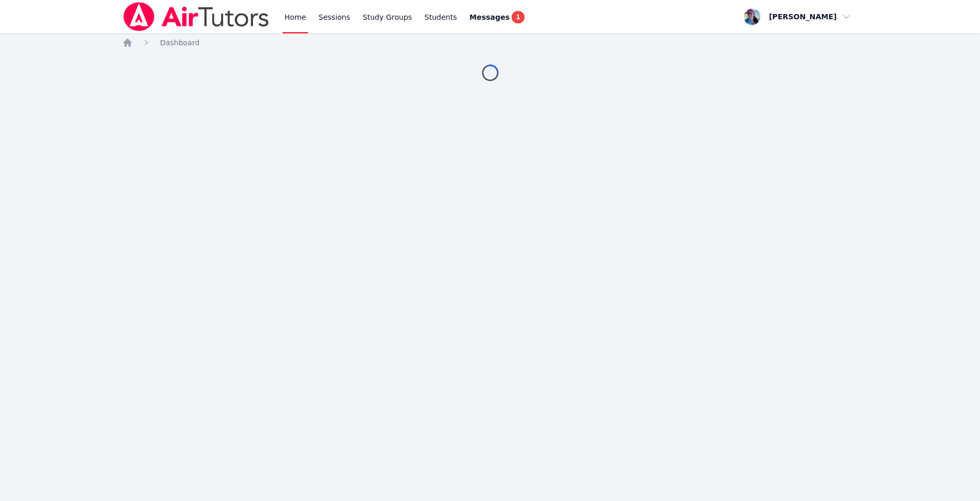  What do you see at coordinates (490, 17) in the screenshot?
I see `span: Messages` at bounding box center [490, 17].